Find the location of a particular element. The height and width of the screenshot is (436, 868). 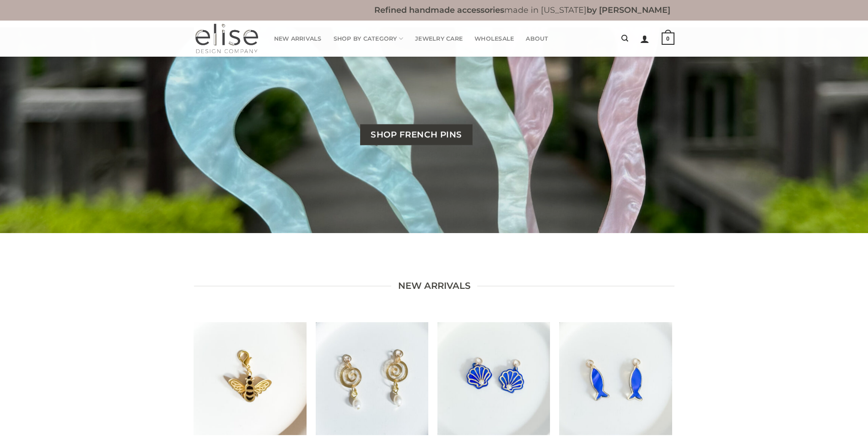

a: BONUS DESIGN - Bee Bag Charm is located at coordinates (250, 379).